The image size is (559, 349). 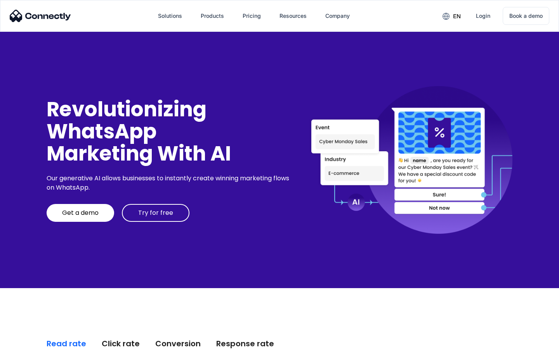 I want to click on div: Click rate, so click(x=121, y=344).